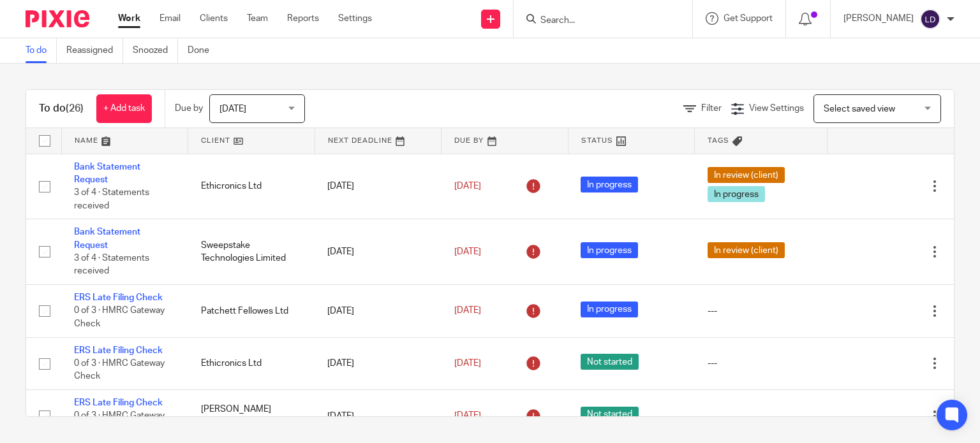  I want to click on span: Select saved view, so click(859, 109).